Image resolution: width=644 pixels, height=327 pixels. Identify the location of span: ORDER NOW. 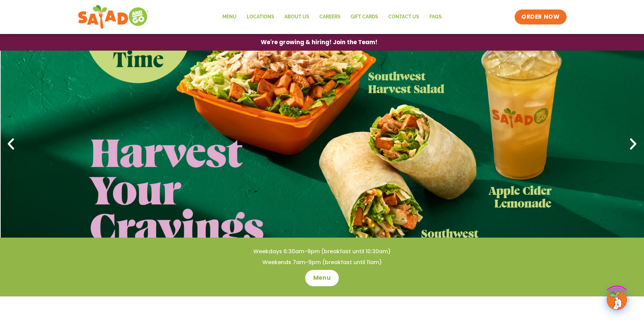
(540, 17).